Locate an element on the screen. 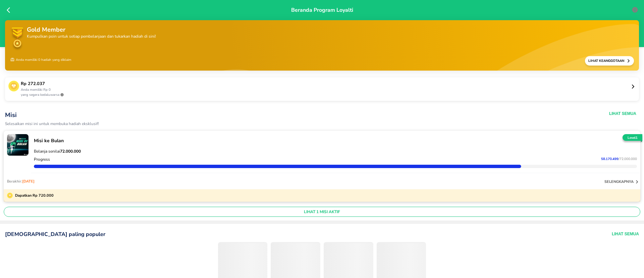 Image resolution: width=644 pixels, height=278 pixels. span: / 72.000.000 is located at coordinates (627, 159).